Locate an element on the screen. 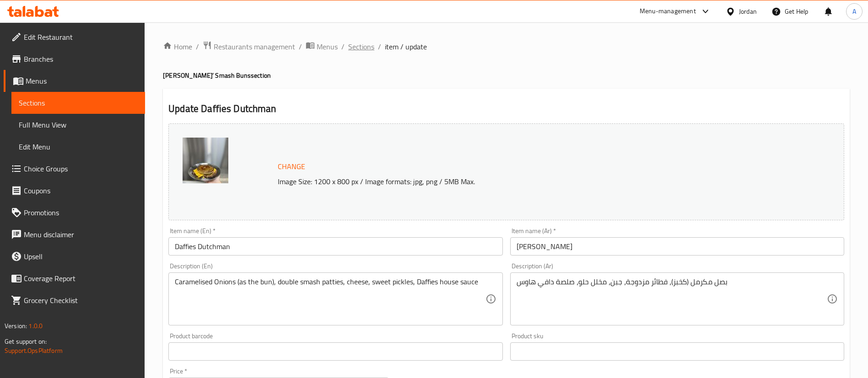 This screenshot has width=868, height=378. span: 1.0.0 is located at coordinates (35, 326).